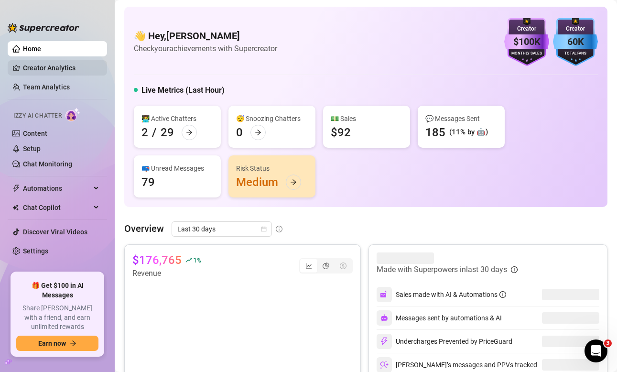 This screenshot has width=617, height=372. What do you see at coordinates (46, 87) in the screenshot?
I see `a: Team Analytics` at bounding box center [46, 87].